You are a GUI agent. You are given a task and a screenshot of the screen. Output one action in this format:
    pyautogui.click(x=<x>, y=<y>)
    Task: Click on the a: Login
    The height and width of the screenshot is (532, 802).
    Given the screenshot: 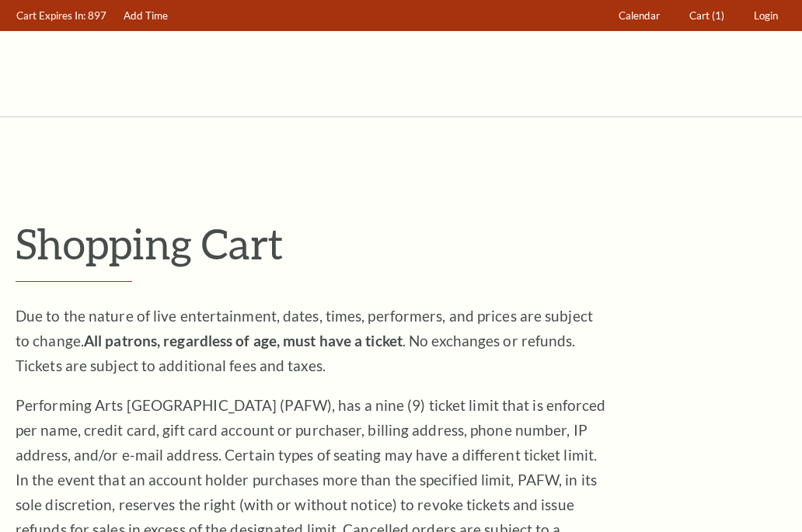 What is the action you would take?
    pyautogui.click(x=766, y=15)
    